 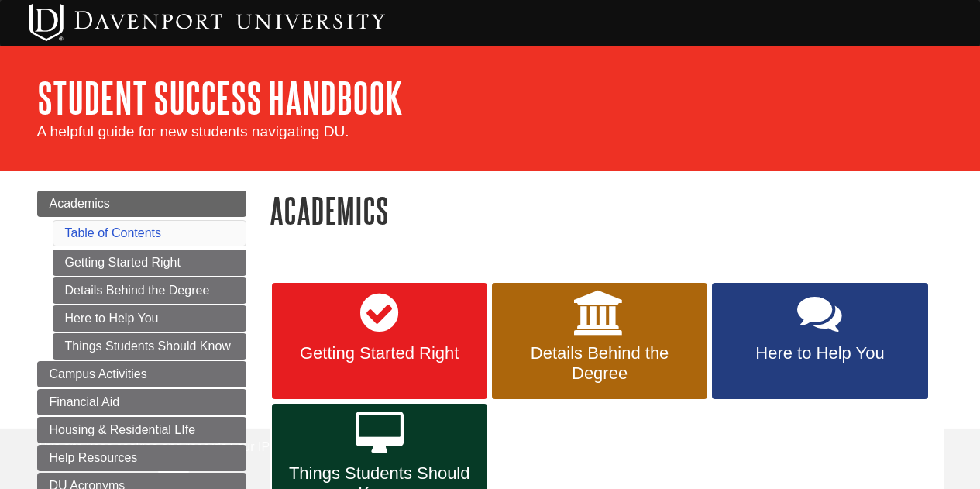 What do you see at coordinates (149, 346) in the screenshot?
I see `a: Things Students Should Know` at bounding box center [149, 346].